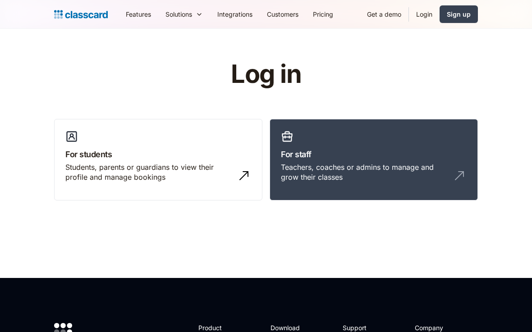 The width and height of the screenshot is (532, 332). Describe the element at coordinates (81, 14) in the screenshot. I see `a: home` at that location.